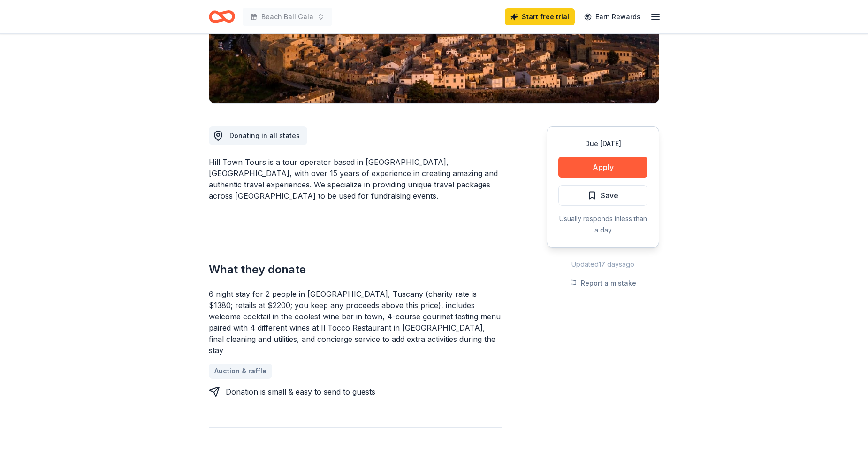  Describe the element at coordinates (222, 16) in the screenshot. I see `a: Home` at that location.